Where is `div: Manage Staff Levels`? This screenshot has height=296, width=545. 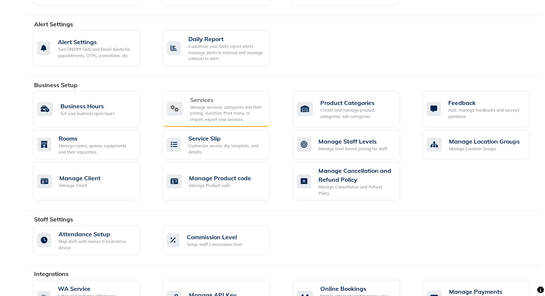 div: Manage Staff Levels is located at coordinates (353, 141).